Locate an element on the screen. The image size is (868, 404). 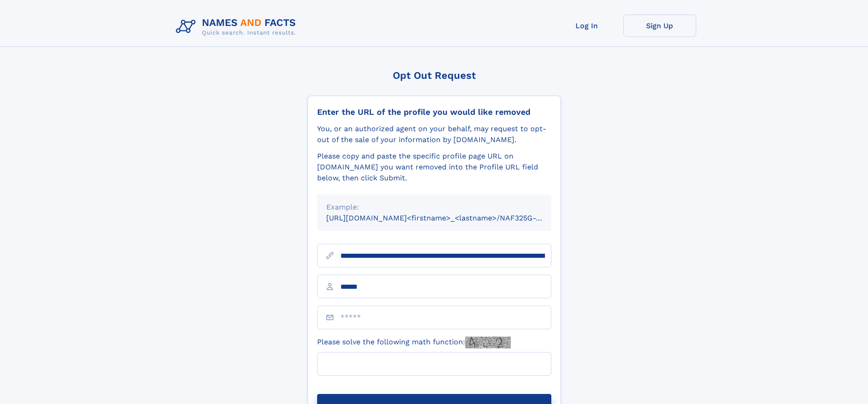
div: You, or an authorized agent on your behalf, may request to opt-out of the sale of your informatio... is located at coordinates (434, 134).